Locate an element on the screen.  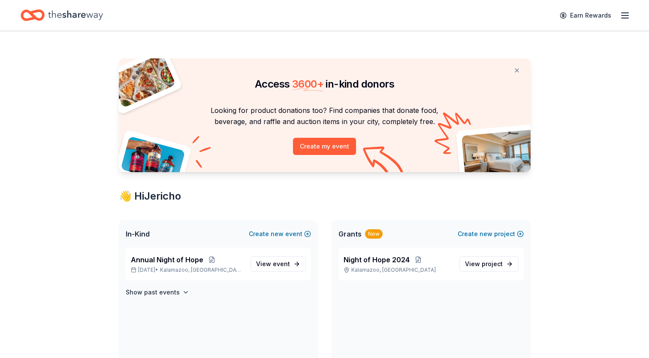
button: Createnewproject is located at coordinates (491, 234).